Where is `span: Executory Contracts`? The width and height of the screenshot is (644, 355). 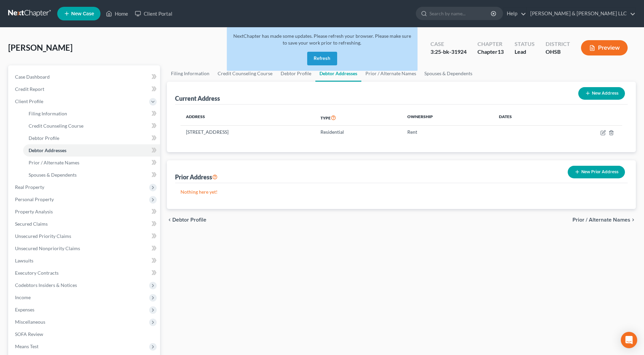
span: Executory Contracts is located at coordinates (37, 273).